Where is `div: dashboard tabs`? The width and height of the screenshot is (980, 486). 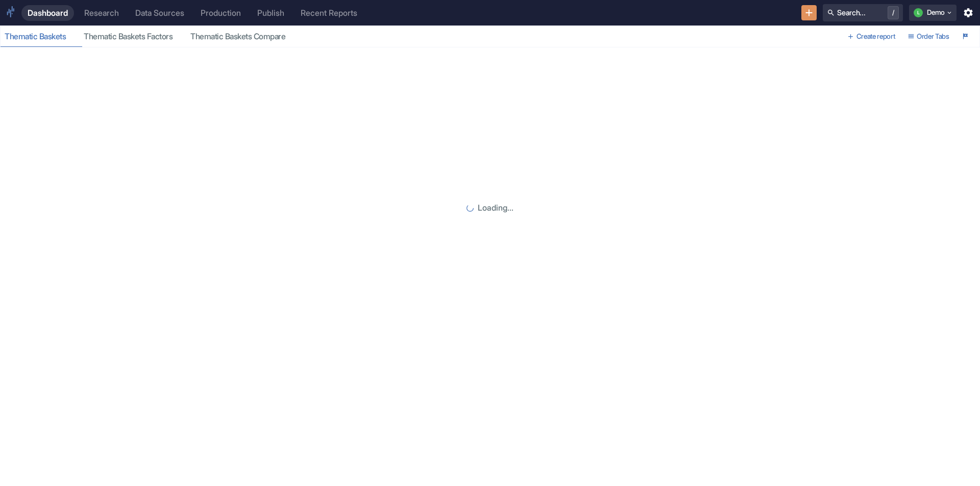
div: dashboard tabs is located at coordinates (422, 36).